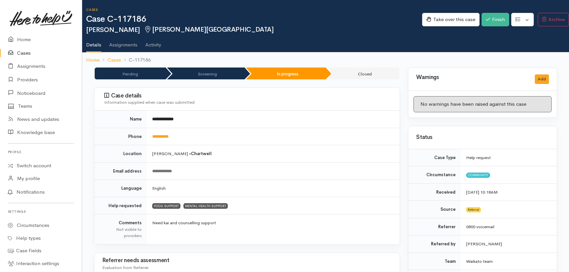  What do you see at coordinates (435, 261) in the screenshot?
I see `td: Team` at bounding box center [435, 261].